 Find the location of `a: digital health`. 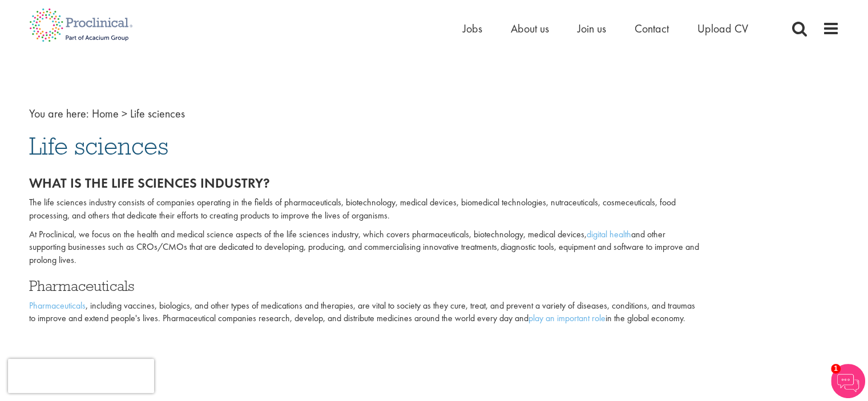

a: digital health is located at coordinates (609, 234).